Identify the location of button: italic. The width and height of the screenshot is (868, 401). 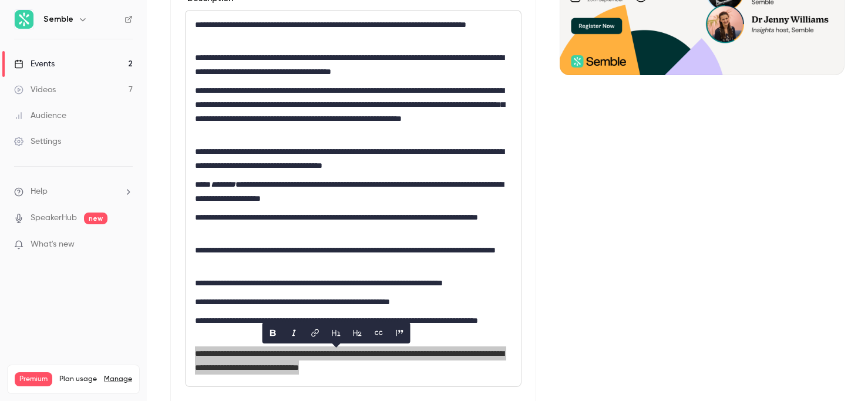
(294, 333).